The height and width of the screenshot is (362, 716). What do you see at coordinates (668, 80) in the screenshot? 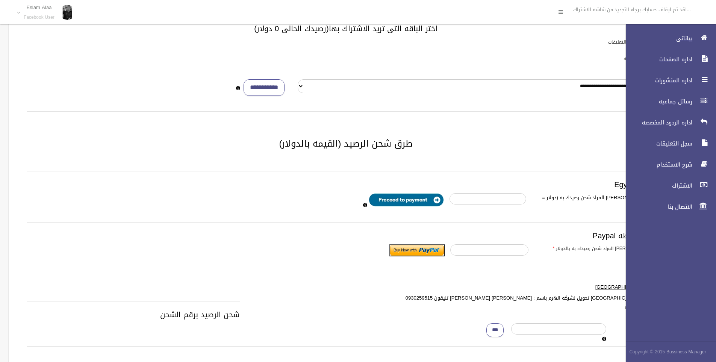
I see `a: اداره المنشورات` at bounding box center [668, 80].